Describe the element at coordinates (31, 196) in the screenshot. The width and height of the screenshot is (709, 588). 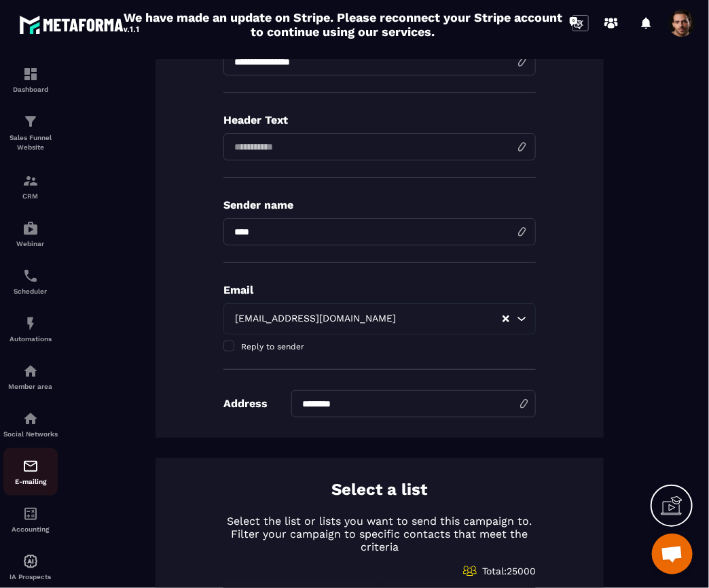
I see `p: CRM` at that location.